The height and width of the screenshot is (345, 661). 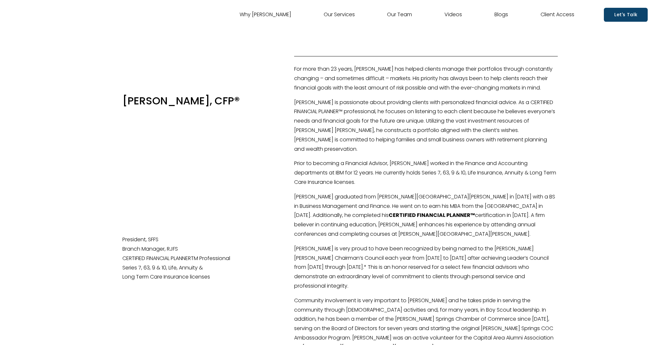 What do you see at coordinates (501, 15) in the screenshot?
I see `a: Blogs` at bounding box center [501, 15].